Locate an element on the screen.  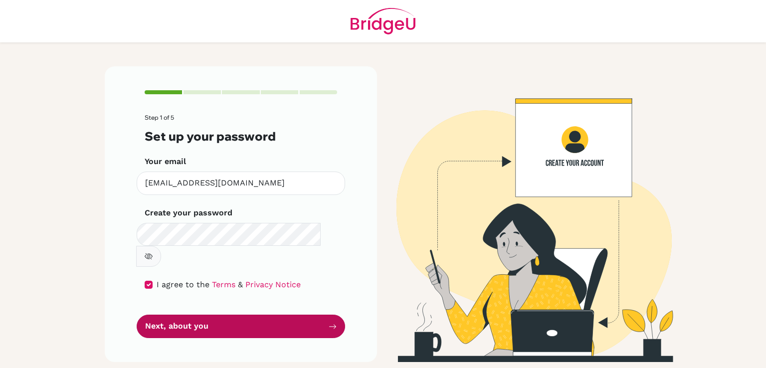
input: Insert your email* is located at coordinates (241, 183).